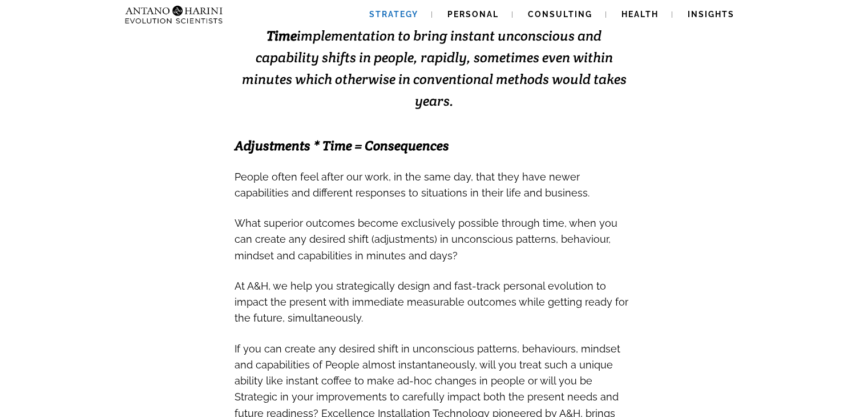  I want to click on span: What superior outcomes become exclusively possible through time, when you can create any desired ..., so click(426, 238).